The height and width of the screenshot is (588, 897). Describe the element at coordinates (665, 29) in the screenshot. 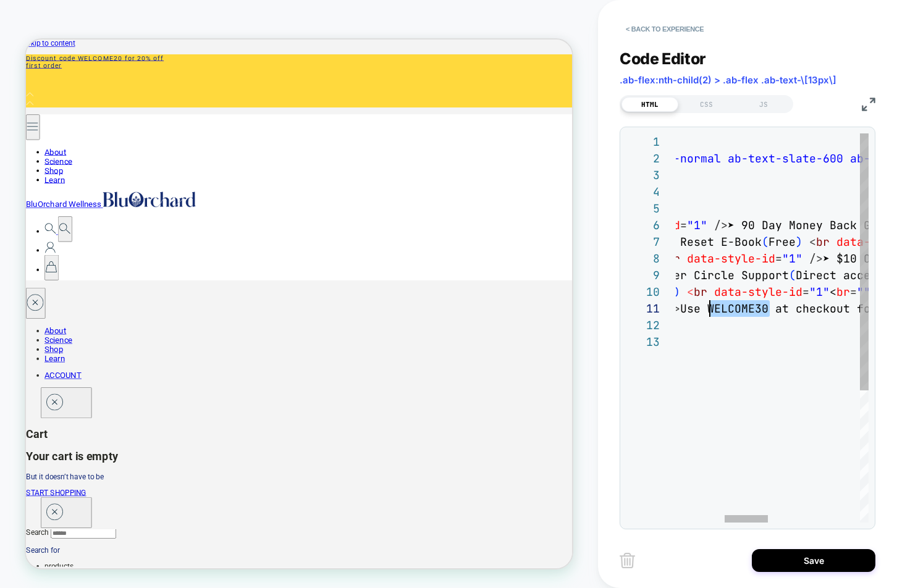

I see `button: < Back to experience` at that location.